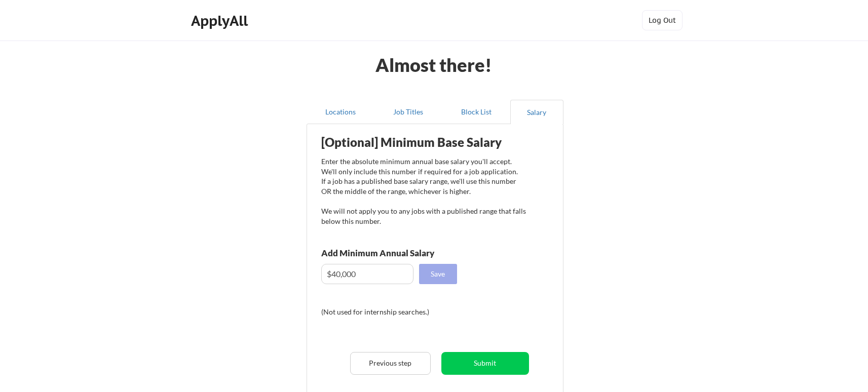 Image resolution: width=868 pixels, height=392 pixels. I want to click on button: Submit, so click(485, 363).